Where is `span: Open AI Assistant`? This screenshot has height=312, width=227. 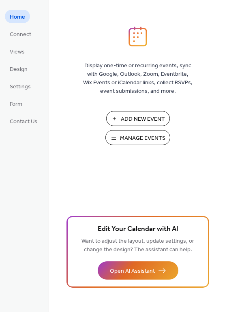 span: Open AI Assistant is located at coordinates (132, 271).